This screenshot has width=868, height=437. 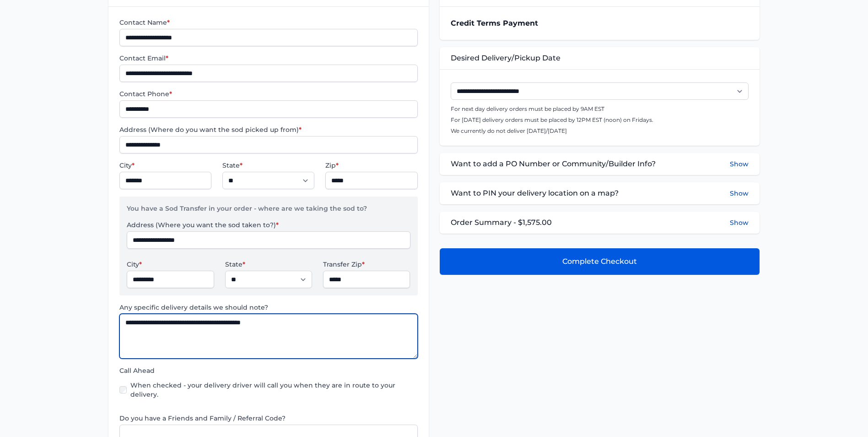 I want to click on label: Zip, so click(x=371, y=165).